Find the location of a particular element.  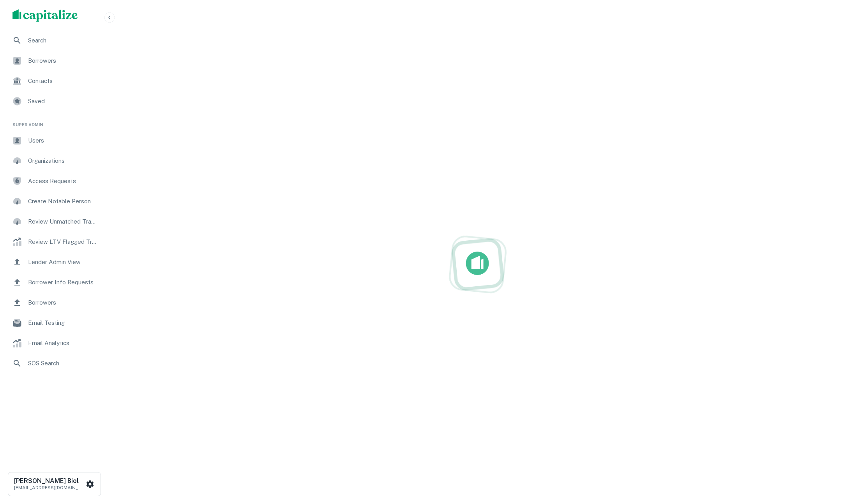

span: Review LTV Flagged Transactions is located at coordinates (62, 242).